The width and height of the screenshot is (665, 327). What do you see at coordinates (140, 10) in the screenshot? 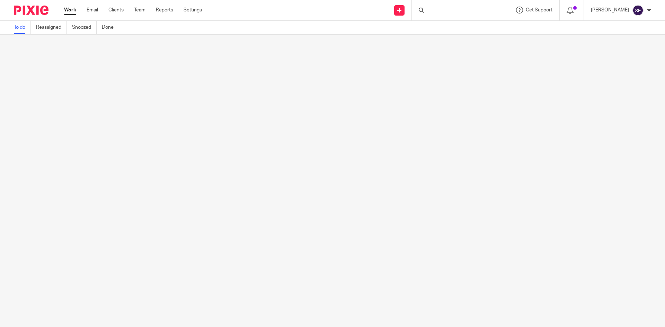
I see `a: Team` at bounding box center [140, 10].